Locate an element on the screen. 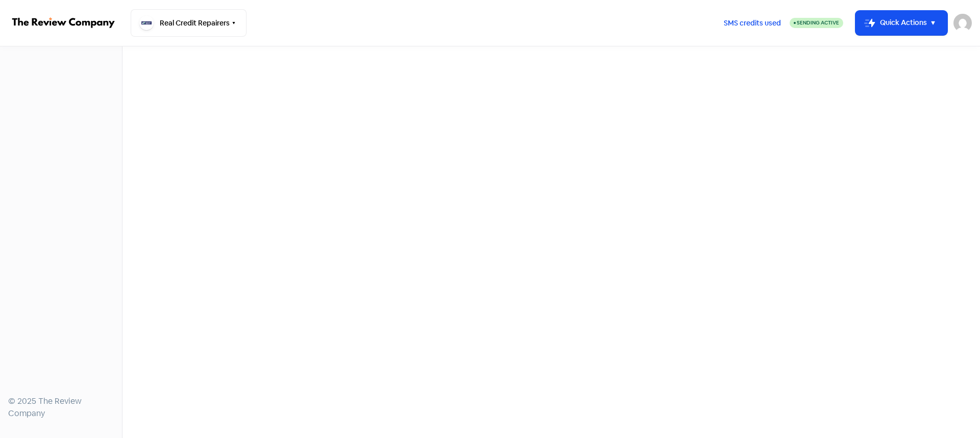  div: © 2025 The Review Company is located at coordinates (61, 407).